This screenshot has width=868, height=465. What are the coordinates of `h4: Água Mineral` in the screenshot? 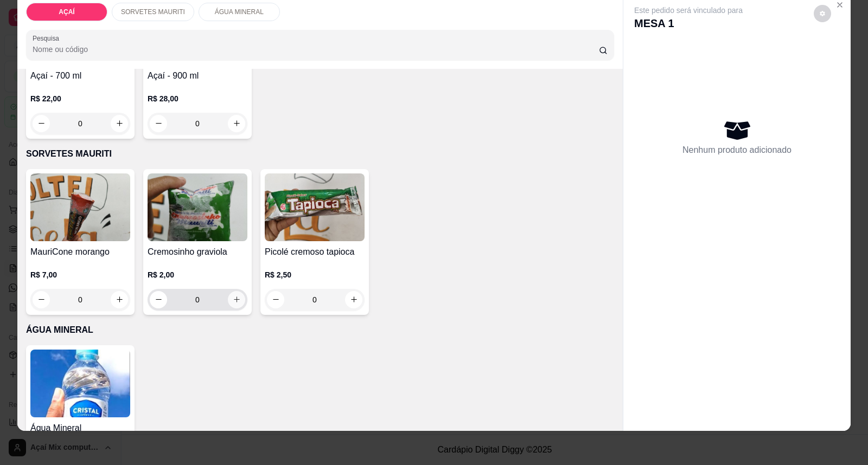 It's located at (80, 428).